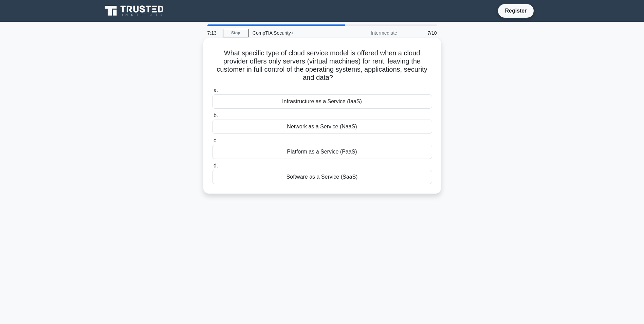 Image resolution: width=644 pixels, height=324 pixels. I want to click on div: Infrastructure as a Service (IaaS), so click(322, 102).